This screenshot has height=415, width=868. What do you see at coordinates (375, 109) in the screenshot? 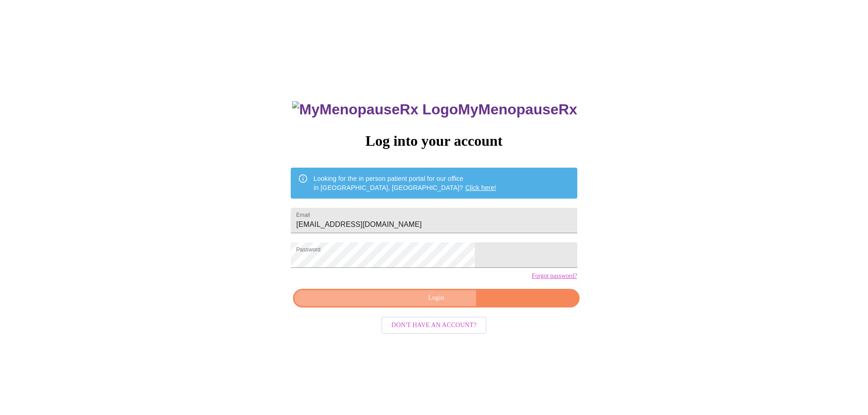
I see `img: MyMenopauseRx Logo` at bounding box center [375, 109].